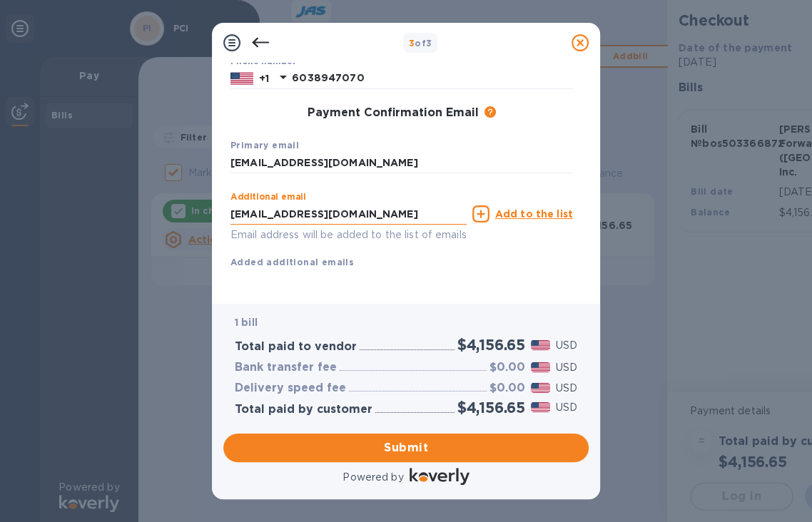 Image resolution: width=812 pixels, height=522 pixels. Describe the element at coordinates (432, 79) in the screenshot. I see `input: Enter your phone number` at that location.